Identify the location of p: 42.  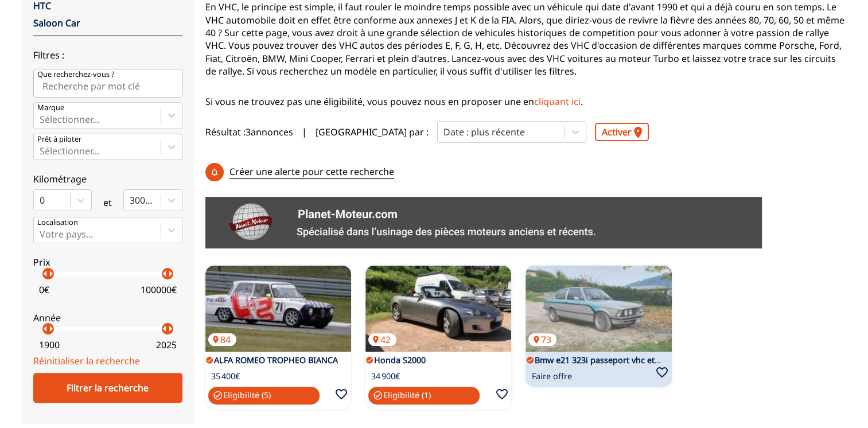
(382, 339).